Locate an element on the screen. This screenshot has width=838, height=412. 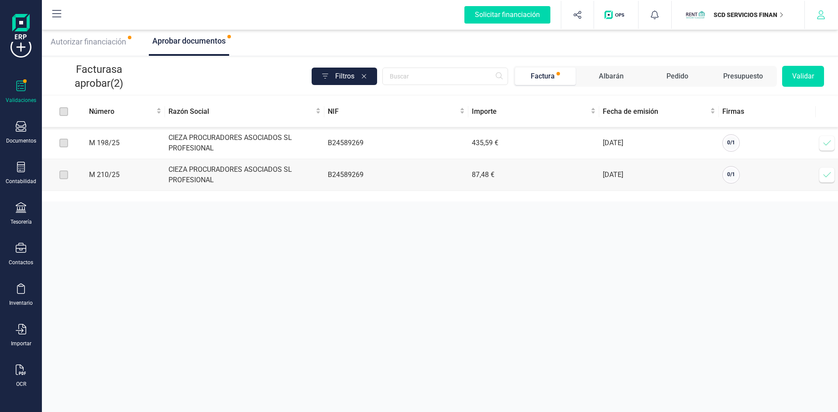
img: Logo de OPS is located at coordinates (616, 15).